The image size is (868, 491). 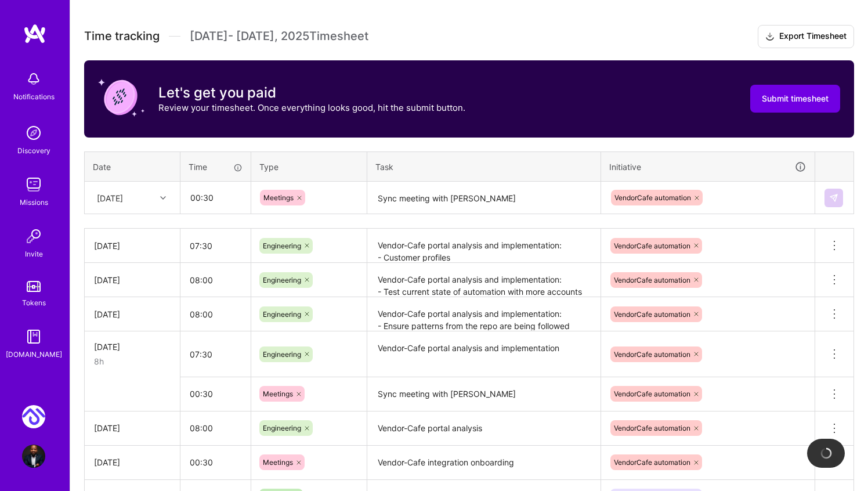 I want to click on th: Date, so click(x=133, y=166).